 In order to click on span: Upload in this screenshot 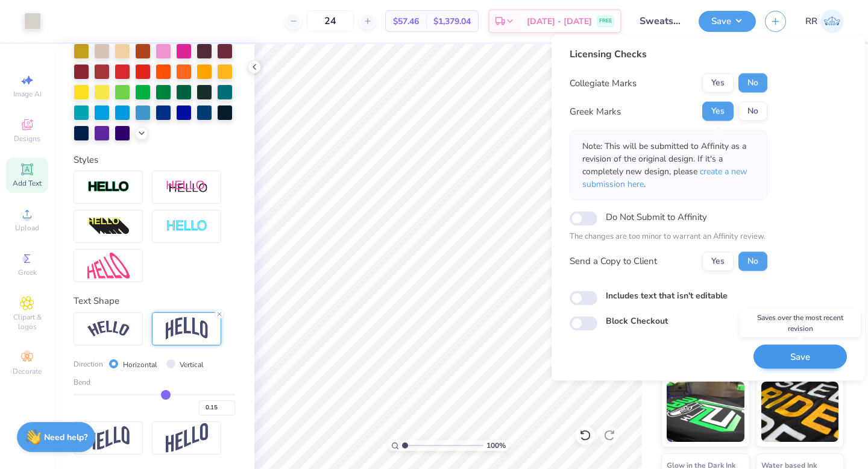, I will do `click(27, 228)`.